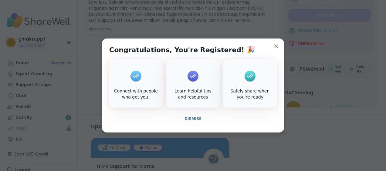 The width and height of the screenshot is (386, 171). I want to click on div: Safely share when you're ready, so click(250, 94).